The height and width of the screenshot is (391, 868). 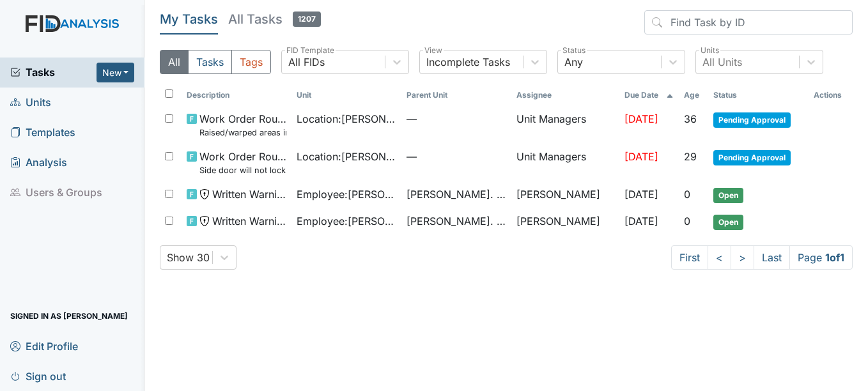 I want to click on a: First, so click(x=690, y=257).